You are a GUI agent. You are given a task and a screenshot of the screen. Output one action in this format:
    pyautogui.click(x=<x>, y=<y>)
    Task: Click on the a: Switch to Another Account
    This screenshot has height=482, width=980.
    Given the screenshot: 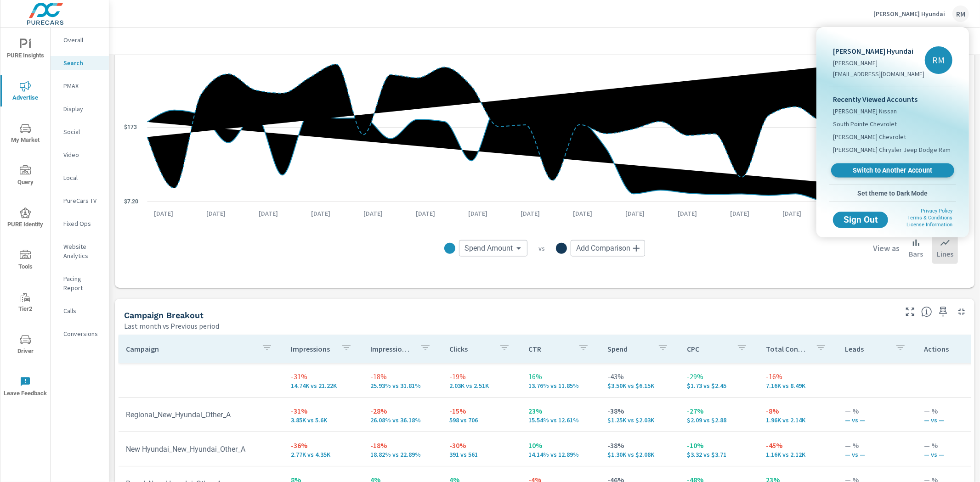 What is the action you would take?
    pyautogui.click(x=893, y=170)
    